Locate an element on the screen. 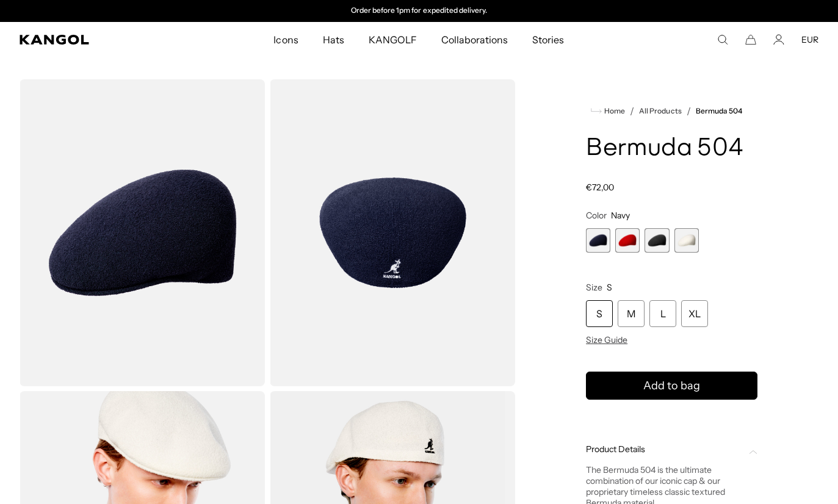 This screenshot has height=504, width=838. label: Black is located at coordinates (657, 241).